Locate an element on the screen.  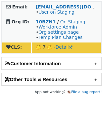
a: Org settings page is located at coordinates (59, 32).